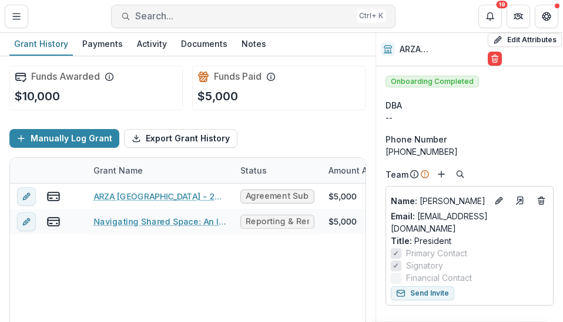  Describe the element at coordinates (253, 16) in the screenshot. I see `button: Search...` at that location.